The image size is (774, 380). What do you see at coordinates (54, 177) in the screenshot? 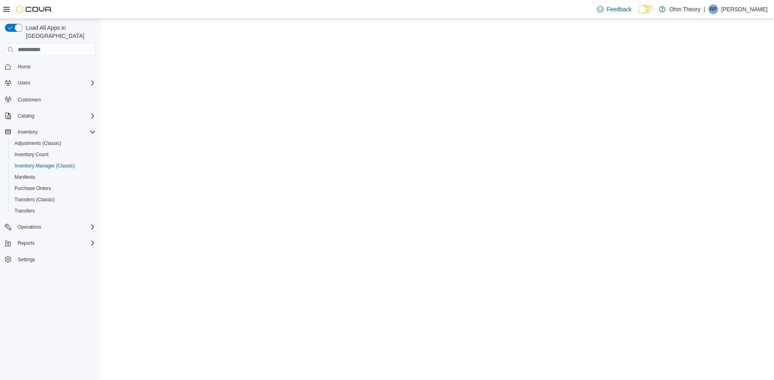
I see `button: Manifests` at bounding box center [54, 177].